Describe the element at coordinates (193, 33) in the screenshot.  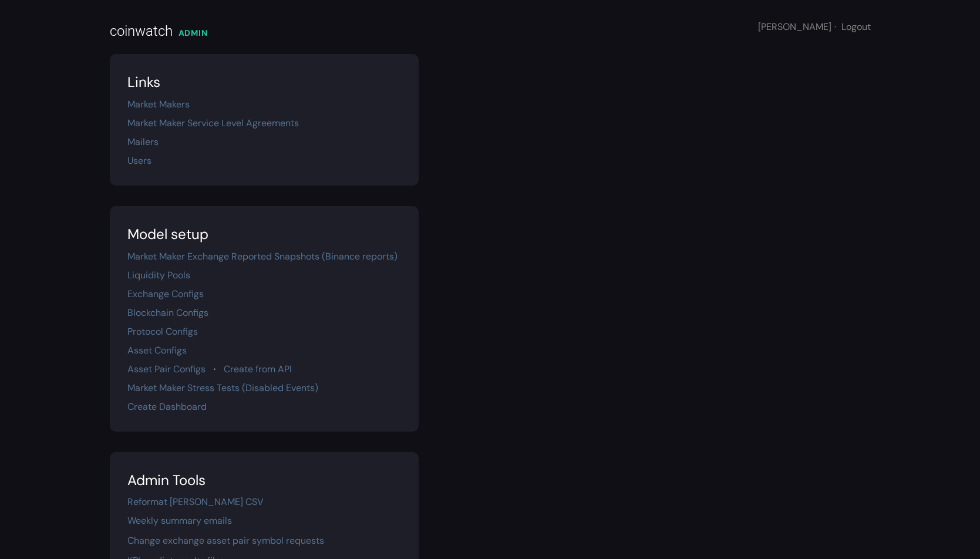
I see `div: ADMIN` at that location.